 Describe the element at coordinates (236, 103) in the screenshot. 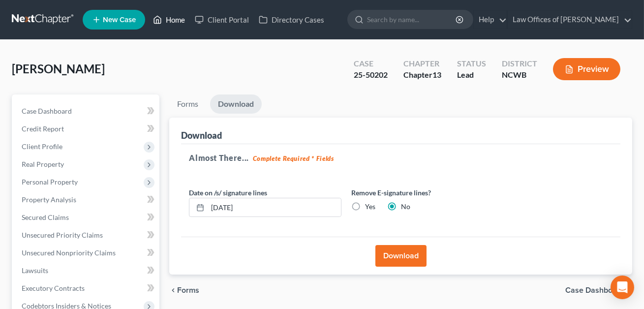

I see `a: Download` at that location.